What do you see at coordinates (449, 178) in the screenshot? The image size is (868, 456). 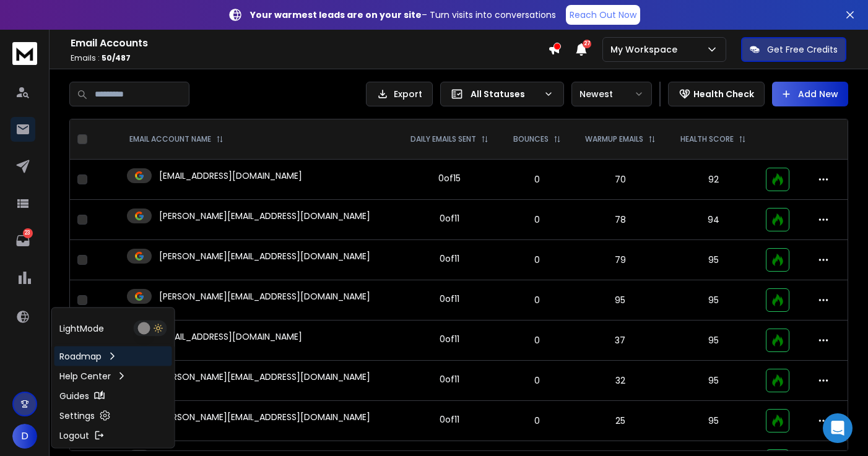 I see `div: 0 of 15` at bounding box center [449, 178].